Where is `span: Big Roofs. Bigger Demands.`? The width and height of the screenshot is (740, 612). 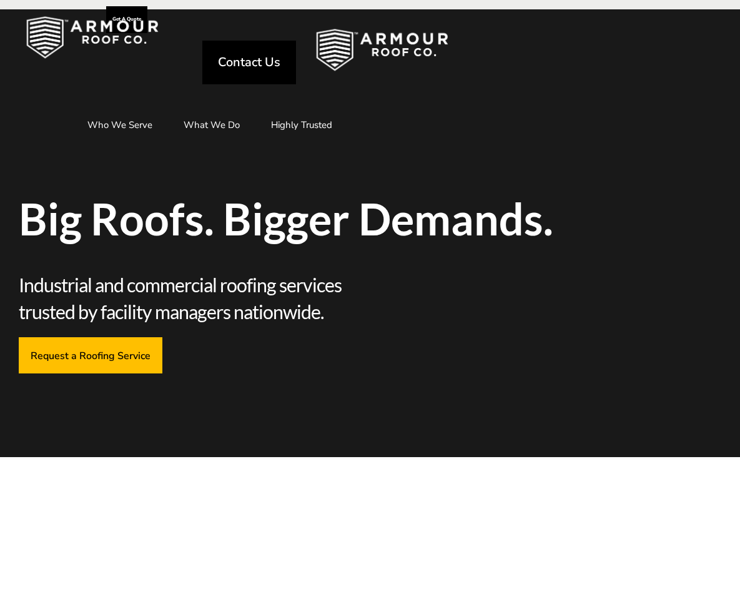
span: Big Roofs. Bigger Demands. is located at coordinates (369, 218).